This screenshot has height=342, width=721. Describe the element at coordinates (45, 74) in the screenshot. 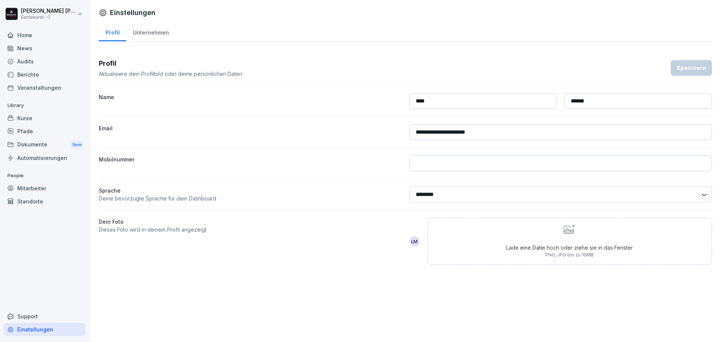

I see `a: Berichte` at that location.